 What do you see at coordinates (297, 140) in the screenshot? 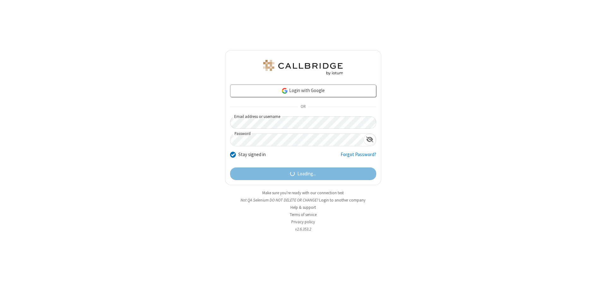
I see `input: Password` at bounding box center [297, 140].